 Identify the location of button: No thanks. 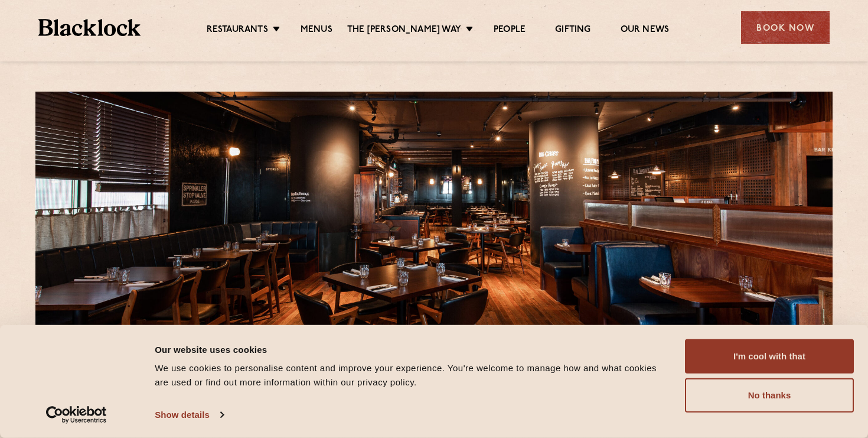
(769, 395).